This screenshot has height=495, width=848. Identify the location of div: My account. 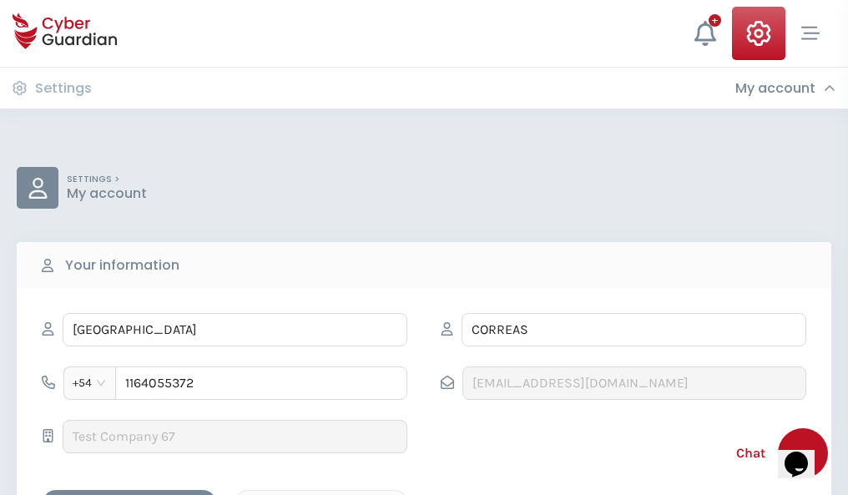
(785, 88).